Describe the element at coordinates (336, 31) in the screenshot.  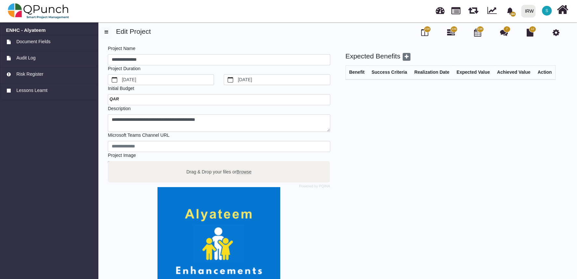
I see `h4: Edit Project` at that location.